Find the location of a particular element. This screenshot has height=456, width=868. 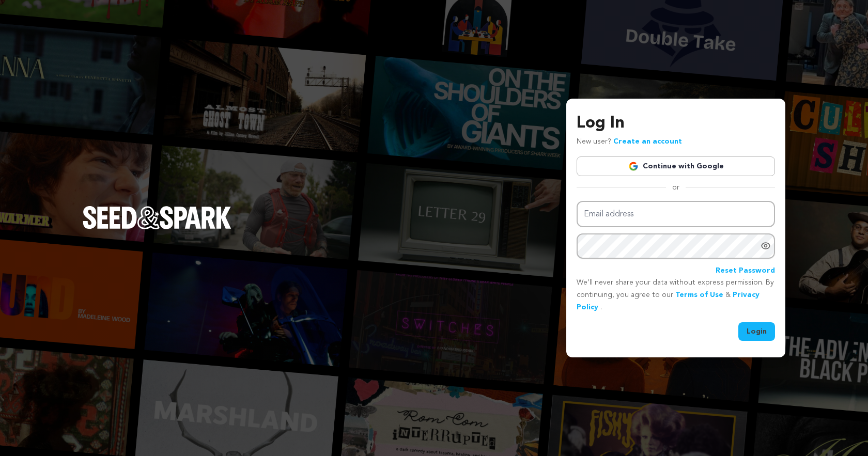

a: Create an account is located at coordinates (647, 142).